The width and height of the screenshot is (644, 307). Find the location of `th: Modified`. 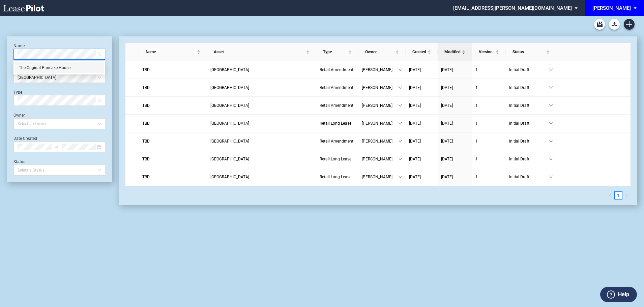

th: Modified is located at coordinates (455, 52).